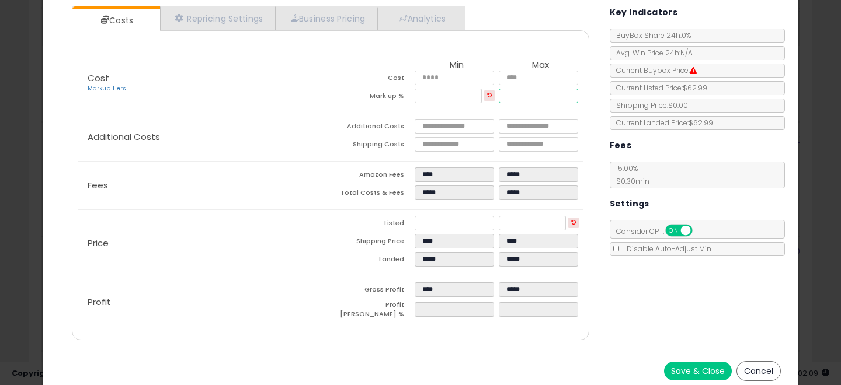 Image resolution: width=841 pixels, height=385 pixels. Describe the element at coordinates (204, 302) in the screenshot. I see `p: Profit` at that location.